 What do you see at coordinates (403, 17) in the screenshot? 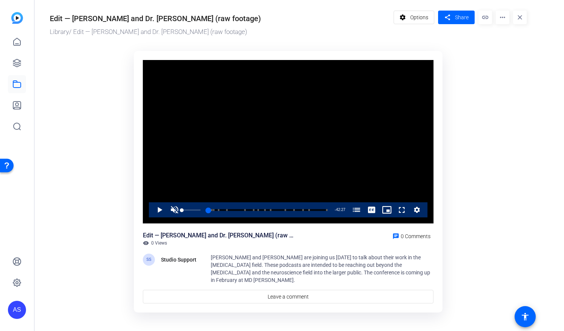
I see `mat-icon: settings` at bounding box center [403, 17].